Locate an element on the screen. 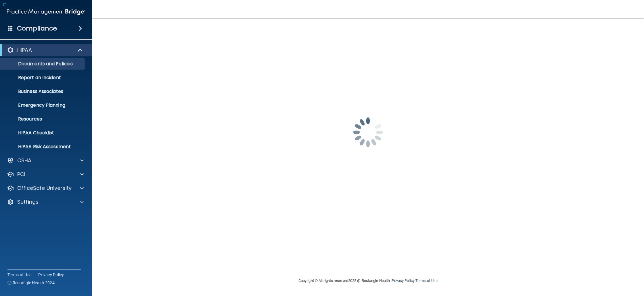 This screenshot has width=644, height=296. p: HIPAA Checklist is located at coordinates (43, 133).